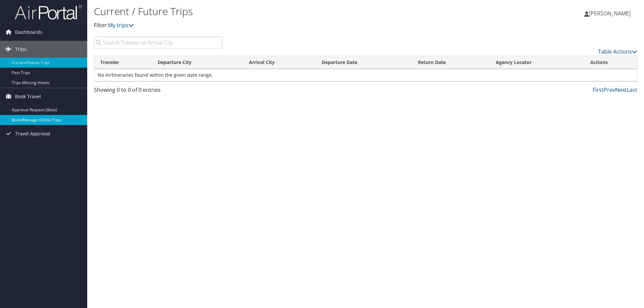  I want to click on div: Showing 0 to 0 of 0 entries, so click(158, 92).